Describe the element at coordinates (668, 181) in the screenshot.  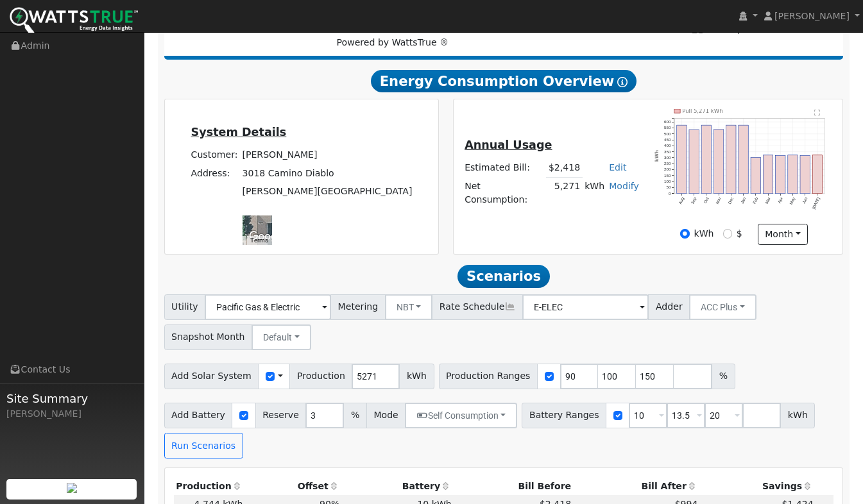
I see `text: 100` at that location.